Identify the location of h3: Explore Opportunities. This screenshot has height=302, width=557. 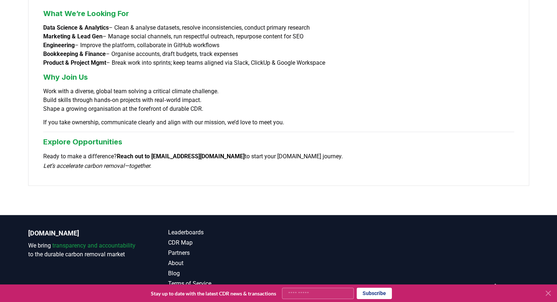
(279, 142).